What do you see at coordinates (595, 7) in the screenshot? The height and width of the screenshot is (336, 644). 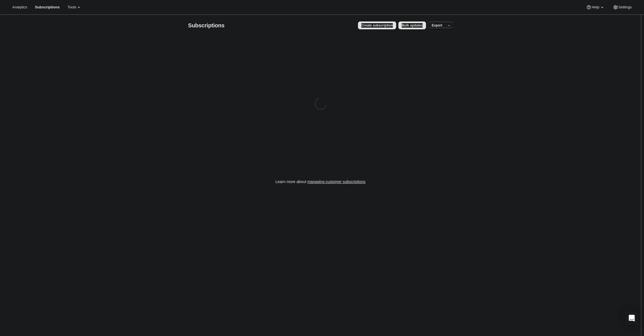 I see `span: Help` at bounding box center [595, 7].